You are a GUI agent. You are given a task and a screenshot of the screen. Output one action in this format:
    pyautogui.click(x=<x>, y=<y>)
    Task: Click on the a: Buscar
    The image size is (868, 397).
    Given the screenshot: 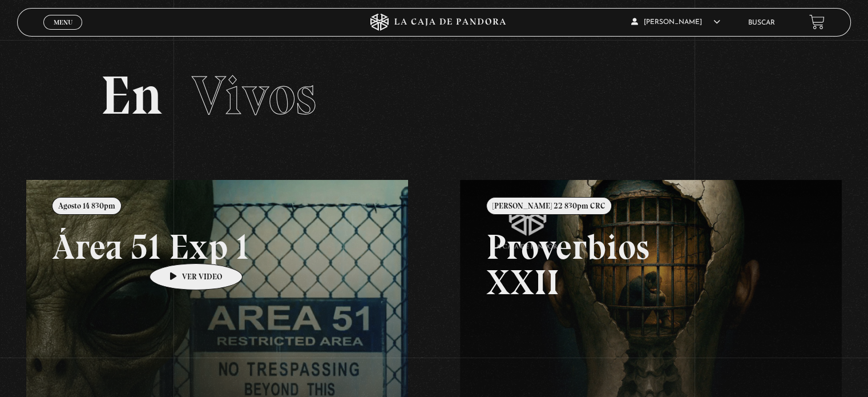 What is the action you would take?
    pyautogui.click(x=761, y=23)
    